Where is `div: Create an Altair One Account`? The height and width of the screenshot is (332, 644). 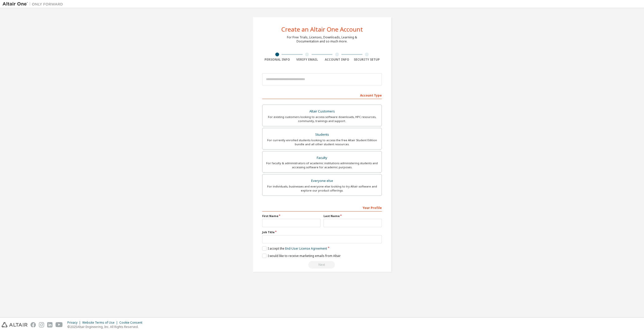 div: Create an Altair One Account is located at coordinates (322, 29).